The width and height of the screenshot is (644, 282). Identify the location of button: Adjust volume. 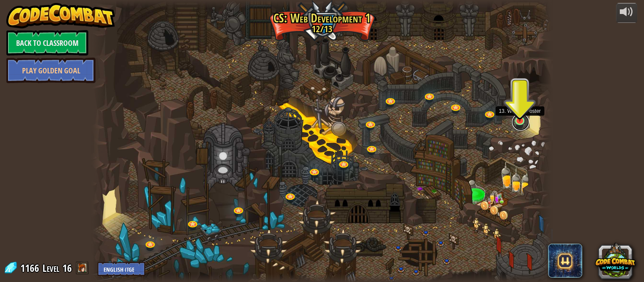
(627, 13).